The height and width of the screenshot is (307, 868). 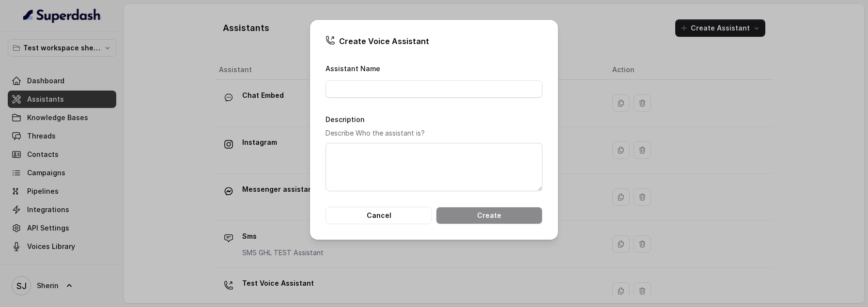 What do you see at coordinates (489, 216) in the screenshot?
I see `button: Create` at bounding box center [489, 216].